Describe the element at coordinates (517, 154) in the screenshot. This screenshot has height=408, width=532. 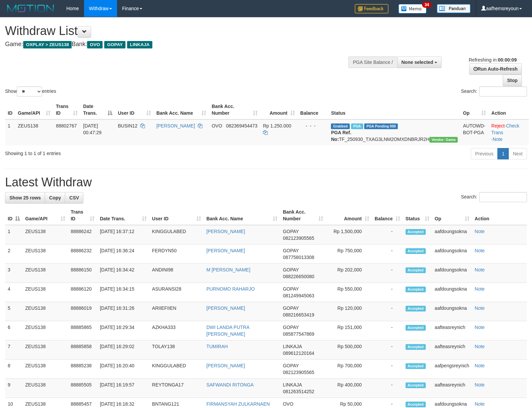
I see `a: Next` at that location.